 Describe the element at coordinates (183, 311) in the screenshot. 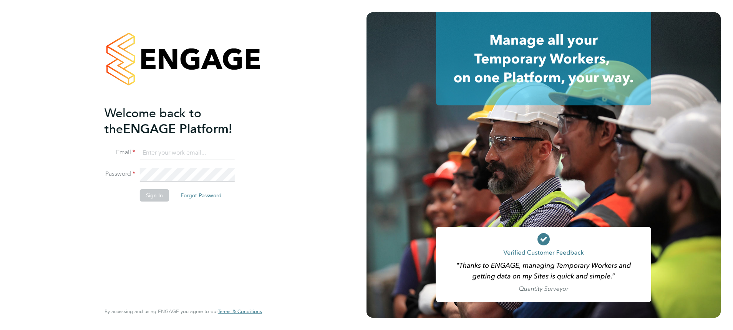

I see `span: By accessing and using ENGAGE you agree to our` at that location.